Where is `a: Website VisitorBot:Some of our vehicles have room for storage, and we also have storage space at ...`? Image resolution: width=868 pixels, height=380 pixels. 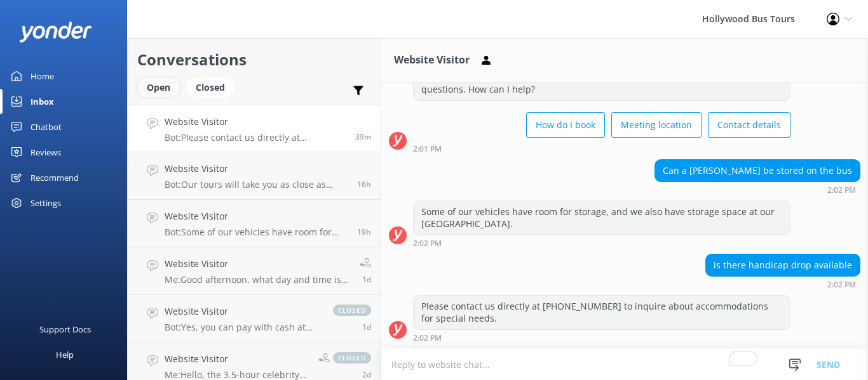 a: Website VisitorBot:Some of our vehicles have room for storage, and we also have storage space at ... is located at coordinates (254, 224).